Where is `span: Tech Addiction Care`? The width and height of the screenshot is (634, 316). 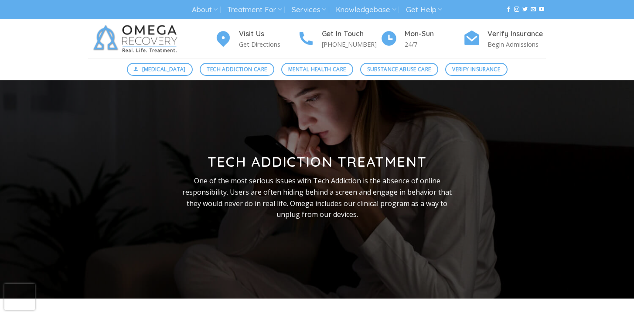 span: Tech Addiction Care is located at coordinates (237, 69).